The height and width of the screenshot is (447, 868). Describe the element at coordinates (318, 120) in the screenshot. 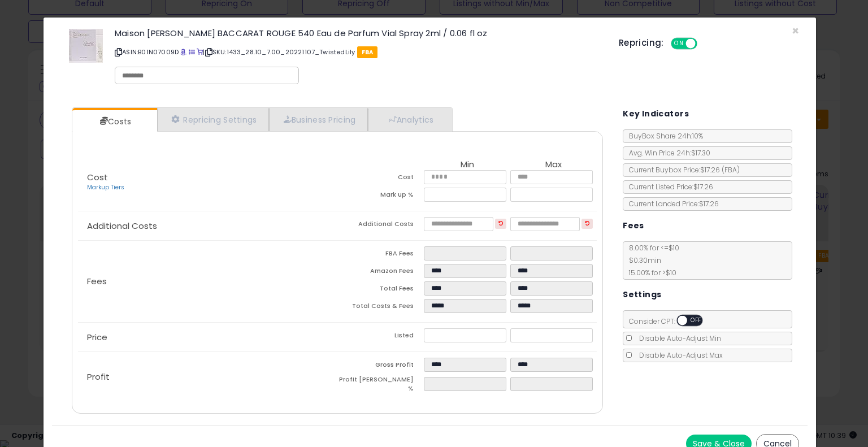

I see `a: Business Pricing` at that location.